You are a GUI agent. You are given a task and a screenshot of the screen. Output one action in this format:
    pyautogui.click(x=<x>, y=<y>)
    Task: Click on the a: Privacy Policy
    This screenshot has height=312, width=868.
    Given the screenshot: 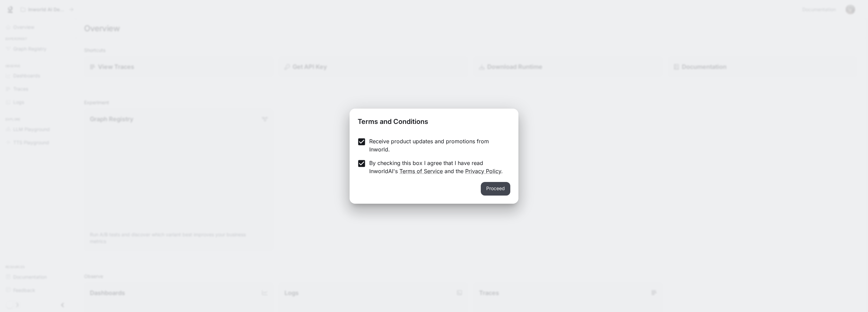 What is the action you would take?
    pyautogui.click(x=483, y=171)
    